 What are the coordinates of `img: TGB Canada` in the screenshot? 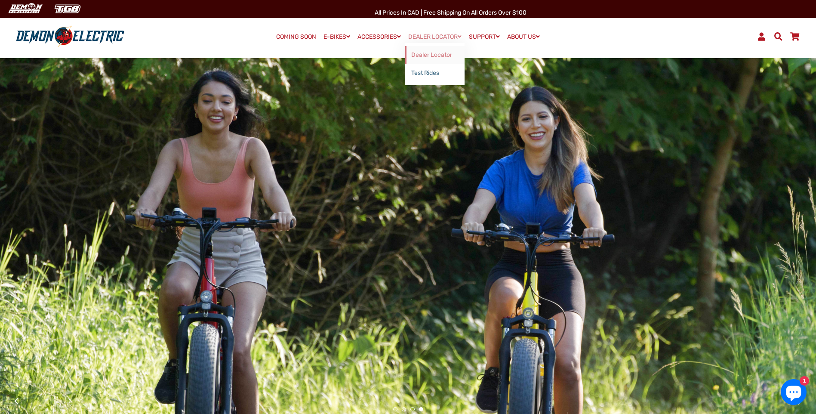 It's located at (68, 9).